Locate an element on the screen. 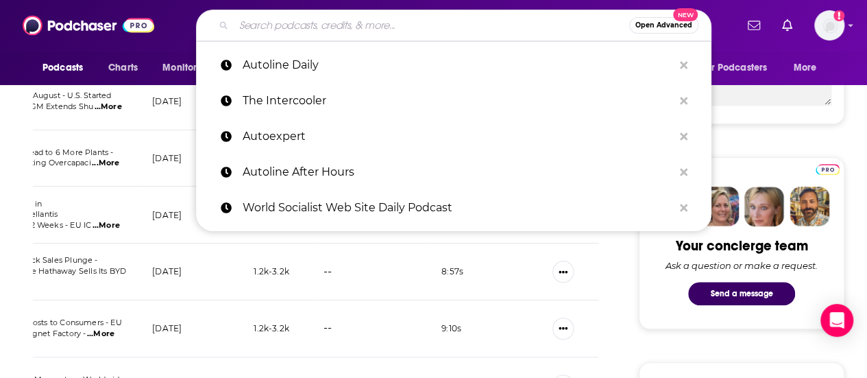 This screenshot has width=867, height=378. span: Monitoring is located at coordinates (186, 68).